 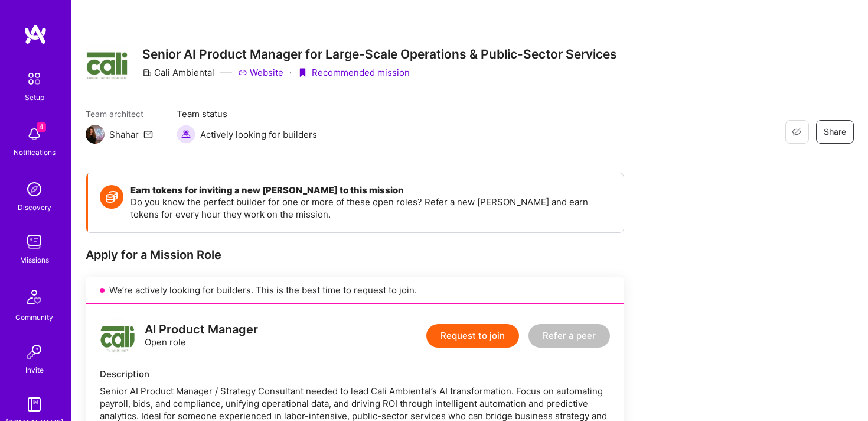 What do you see at coordinates (119, 114) in the screenshot?
I see `span: Team architect` at bounding box center [119, 114].